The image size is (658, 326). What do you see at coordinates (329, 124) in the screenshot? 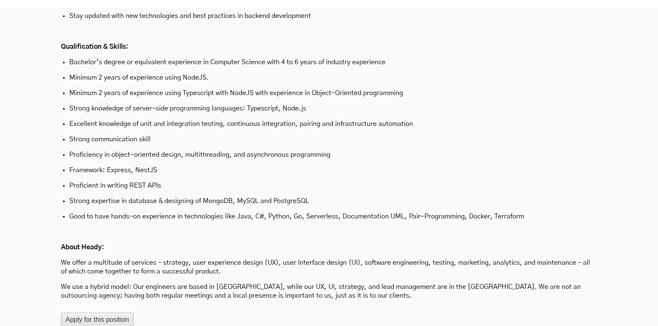
I see `p: Excellent knowledge of unit and integration testing, continuous integration, pairing and infrastr...` at bounding box center [329, 124].